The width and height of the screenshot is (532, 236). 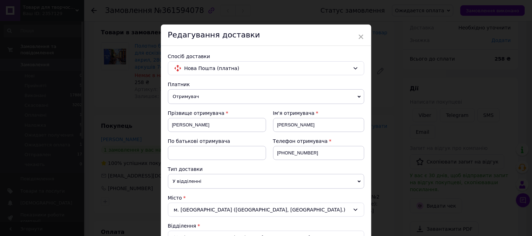 What do you see at coordinates (319, 153) in the screenshot?
I see `input: +380` at bounding box center [319, 153].